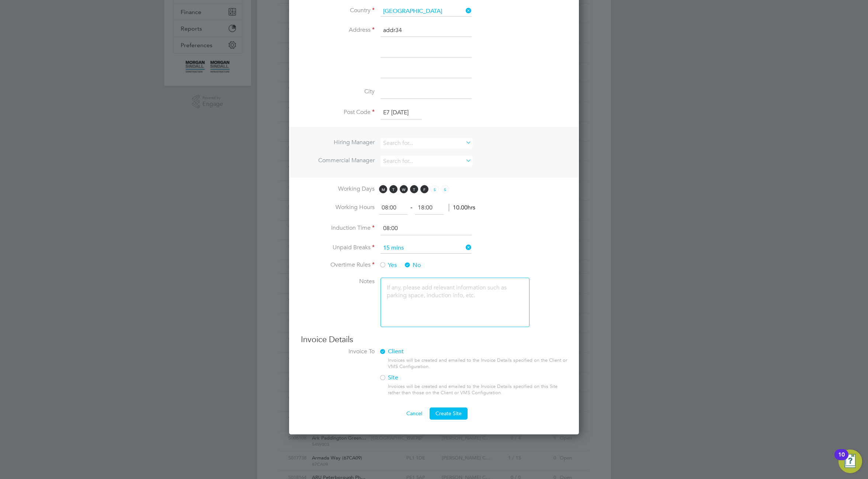 The width and height of the screenshot is (868, 479). What do you see at coordinates (413, 265) in the screenshot?
I see `span: No` at bounding box center [413, 265].